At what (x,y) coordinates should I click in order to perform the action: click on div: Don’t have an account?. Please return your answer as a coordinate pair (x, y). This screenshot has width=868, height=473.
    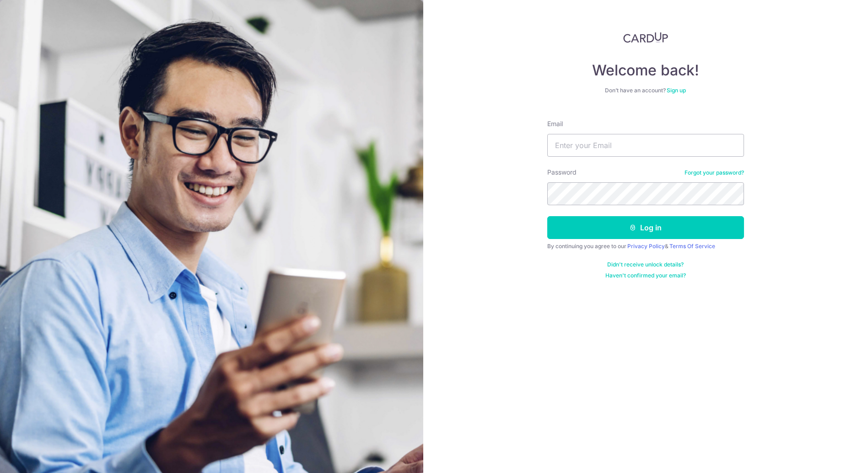
    Looking at the image, I should click on (645, 90).